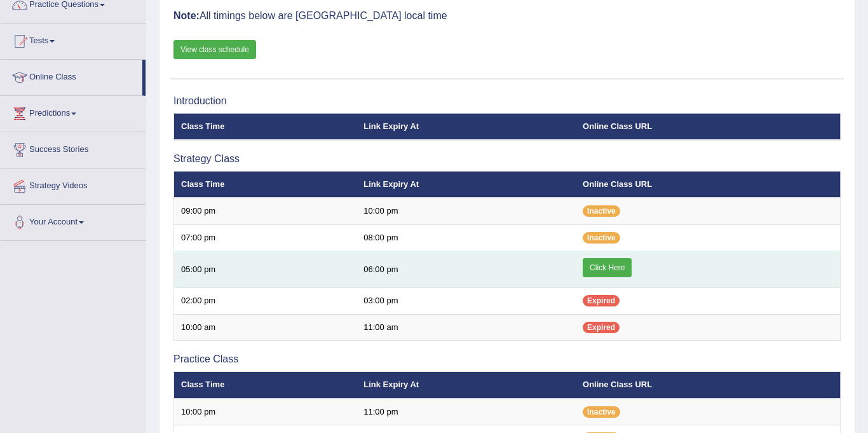 This screenshot has height=433, width=868. I want to click on td: 07:00 pm, so click(266, 238).